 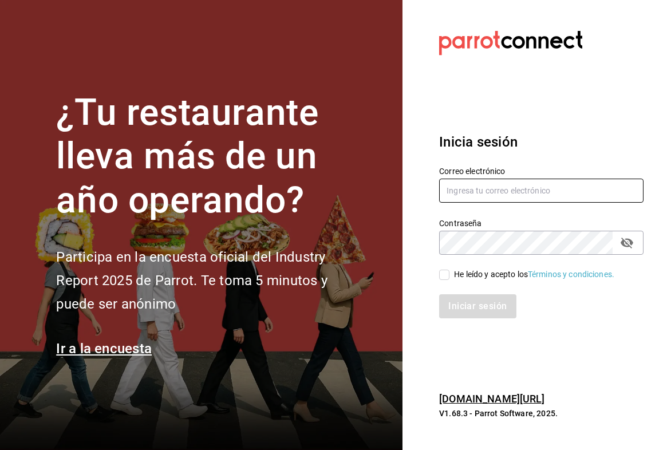 I want to click on button: passwordField, so click(x=627, y=243).